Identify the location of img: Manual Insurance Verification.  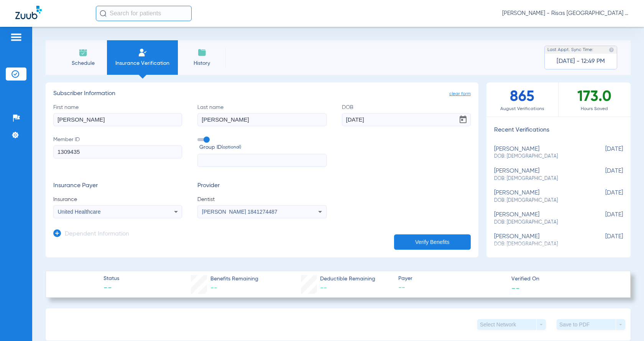
(142, 52).